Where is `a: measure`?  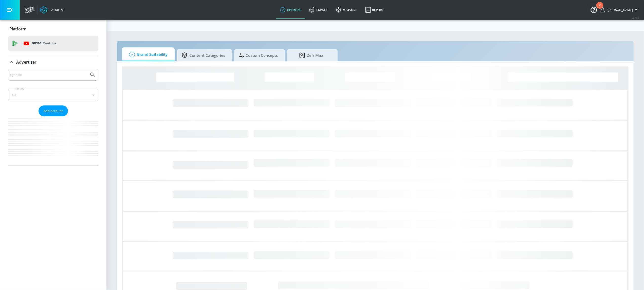 a: measure is located at coordinates (347, 10).